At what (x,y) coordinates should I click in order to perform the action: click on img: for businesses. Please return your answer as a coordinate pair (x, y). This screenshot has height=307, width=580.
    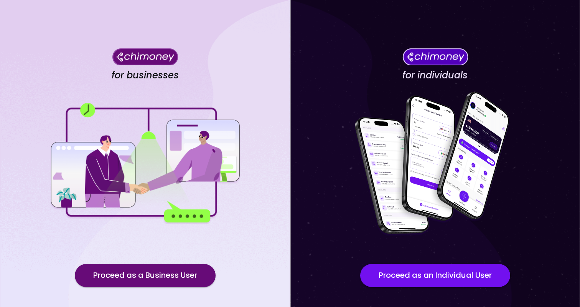
    Looking at the image, I should click on (145, 164).